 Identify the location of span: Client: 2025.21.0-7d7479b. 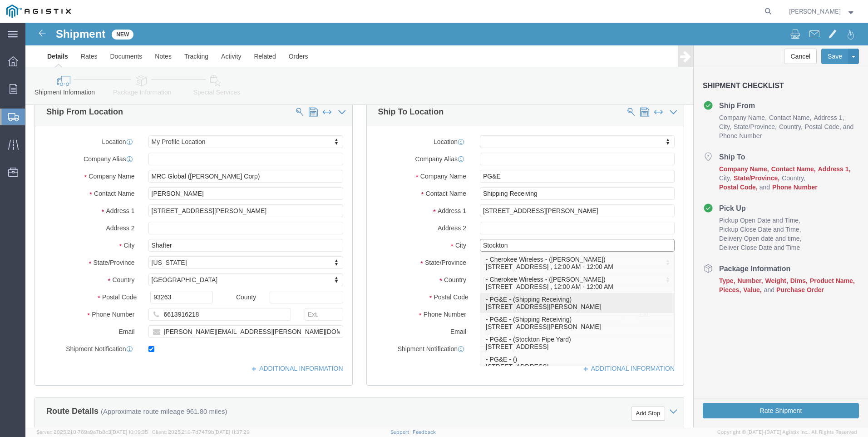
(200, 432).